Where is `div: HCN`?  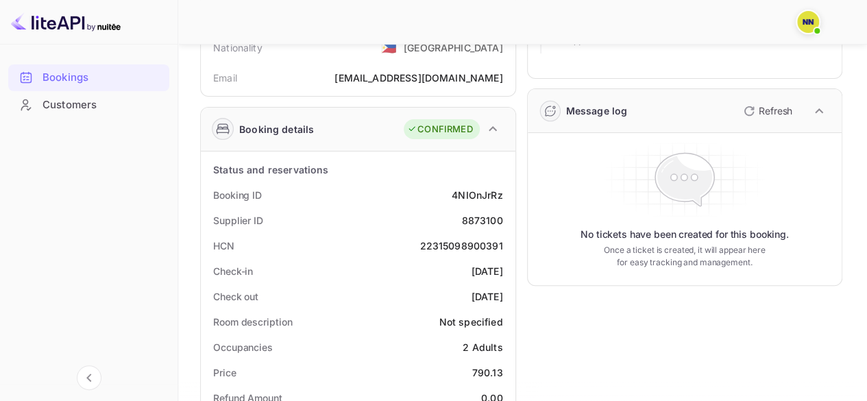 div: HCN is located at coordinates (223, 245).